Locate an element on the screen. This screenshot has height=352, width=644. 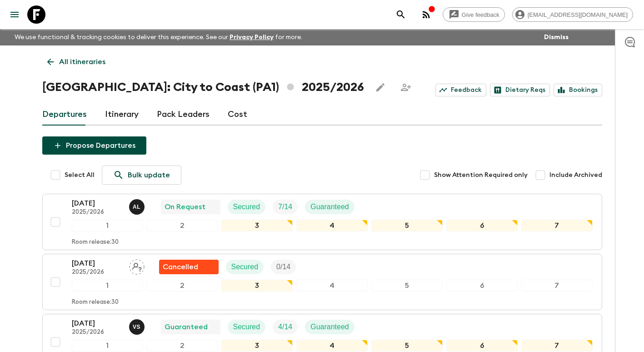
p: v S is located at coordinates (136, 327).